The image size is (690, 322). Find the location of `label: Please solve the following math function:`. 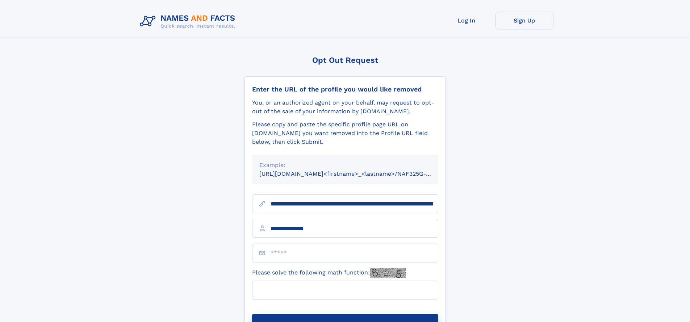

label: Please solve the following math function: is located at coordinates (329, 273).